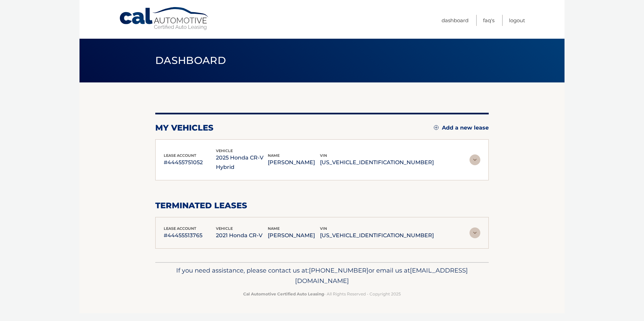  Describe the element at coordinates (284, 293) in the screenshot. I see `strong: Cal Automotive Certified Auto Leasing` at that location.